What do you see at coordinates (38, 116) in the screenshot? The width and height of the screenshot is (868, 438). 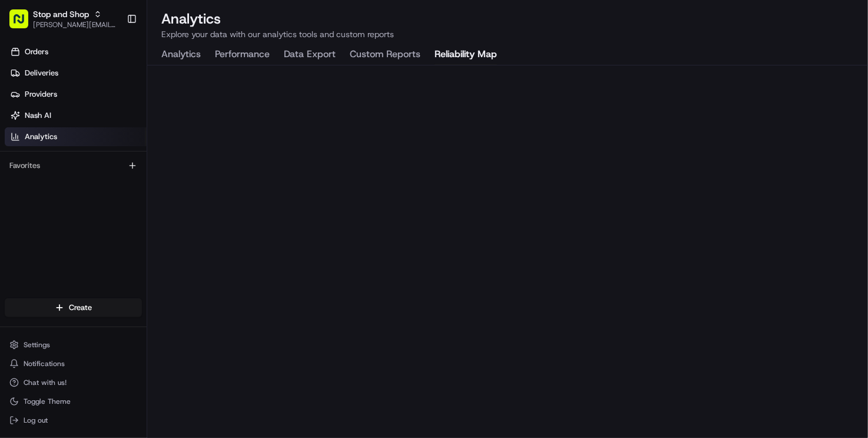 I see `span: Nash AI` at bounding box center [38, 116].